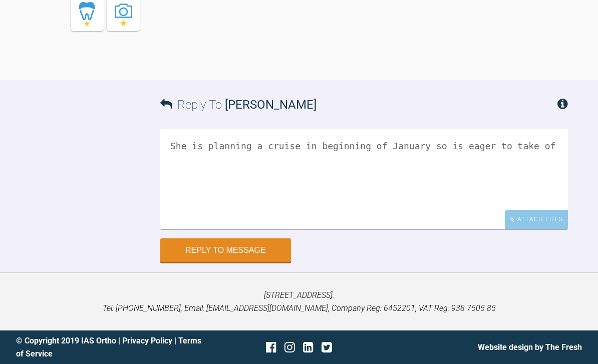 This screenshot has width=598, height=364. What do you see at coordinates (110, 347) in the screenshot?
I see `div: © Copyright 2019 IAS Ortho | |` at bounding box center [110, 347].